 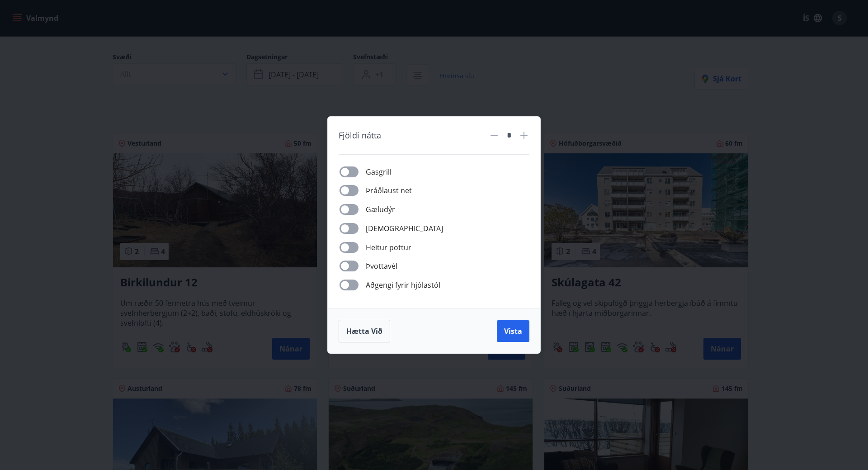 What do you see at coordinates (382, 266) in the screenshot?
I see `span: Þvottavél` at bounding box center [382, 266].